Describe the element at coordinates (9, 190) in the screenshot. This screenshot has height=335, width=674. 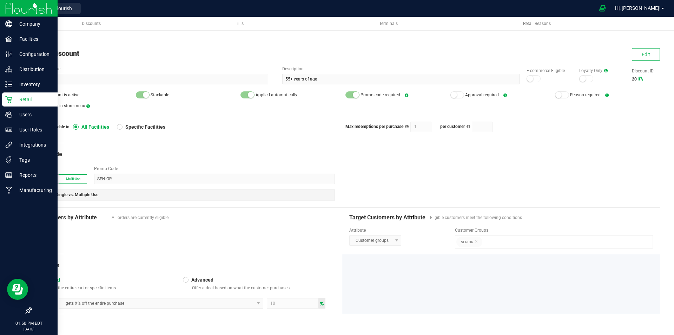
I see `inline-svg: Manufacturing` at that location.